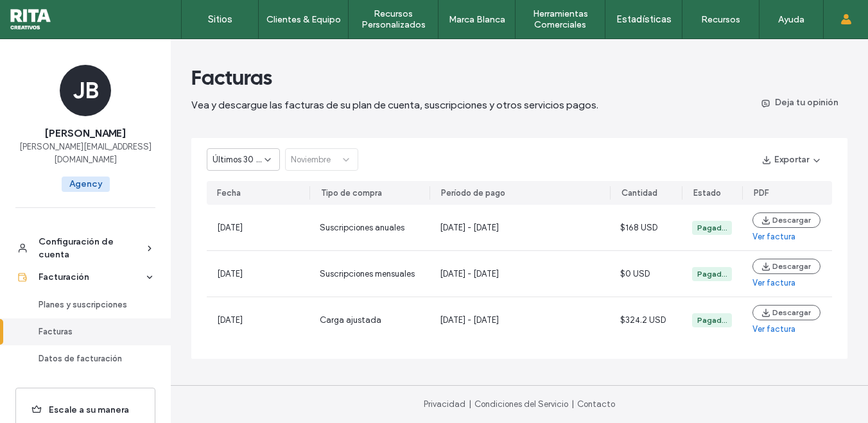 This screenshot has height=423, width=868. Describe the element at coordinates (231, 77) in the screenshot. I see `span: Facturas` at that location.